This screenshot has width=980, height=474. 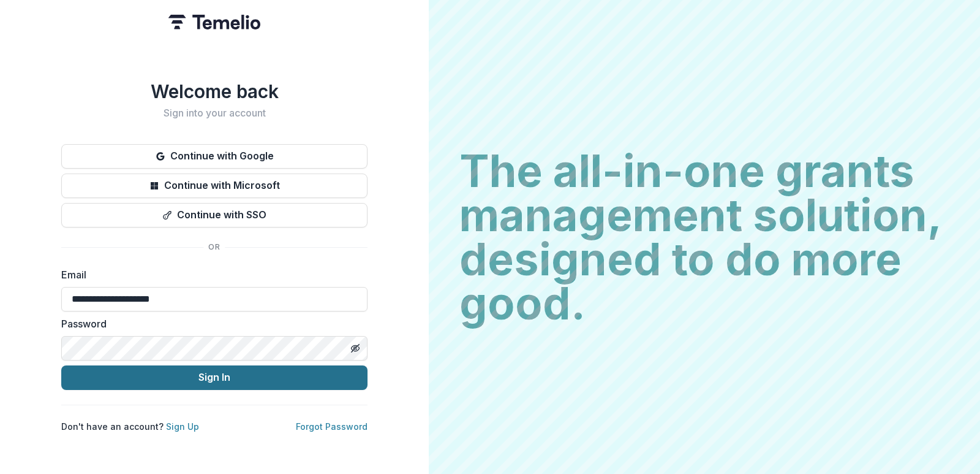 I want to click on p: Don't have an account?, so click(x=130, y=426).